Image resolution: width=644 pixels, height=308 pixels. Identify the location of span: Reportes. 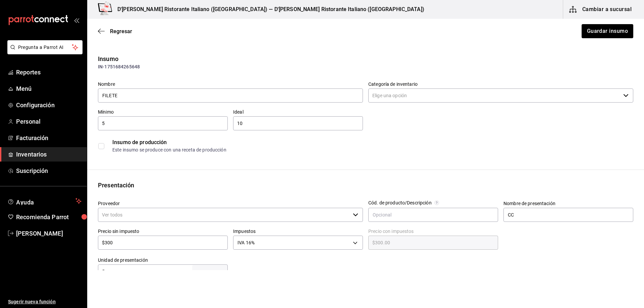
(48, 72).